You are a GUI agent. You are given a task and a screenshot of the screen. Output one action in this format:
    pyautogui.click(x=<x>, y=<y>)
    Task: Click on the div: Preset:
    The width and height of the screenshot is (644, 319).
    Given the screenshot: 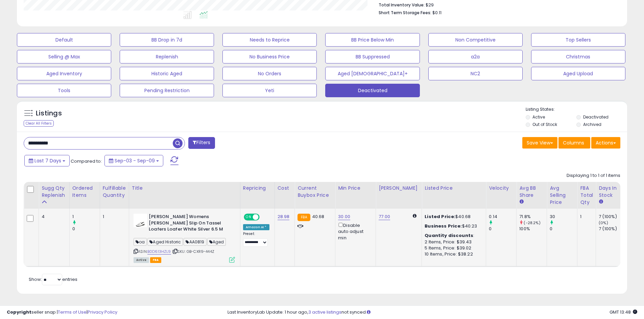 What is the action you would take?
    pyautogui.click(x=256, y=239)
    